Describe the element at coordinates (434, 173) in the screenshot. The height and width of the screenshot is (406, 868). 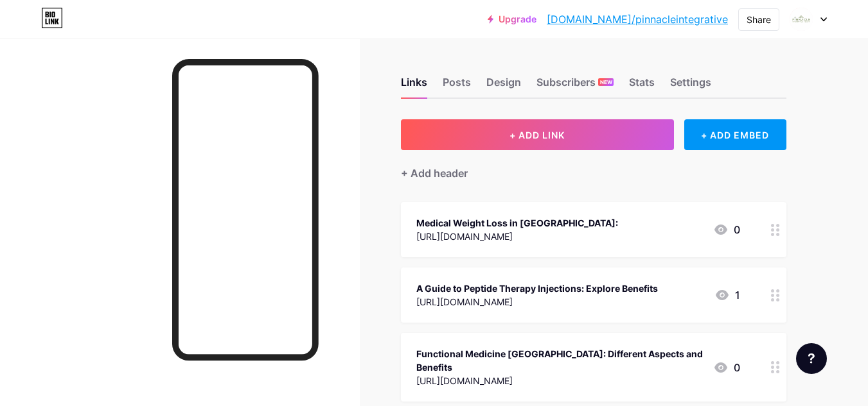
I see `div: + Add header` at that location.